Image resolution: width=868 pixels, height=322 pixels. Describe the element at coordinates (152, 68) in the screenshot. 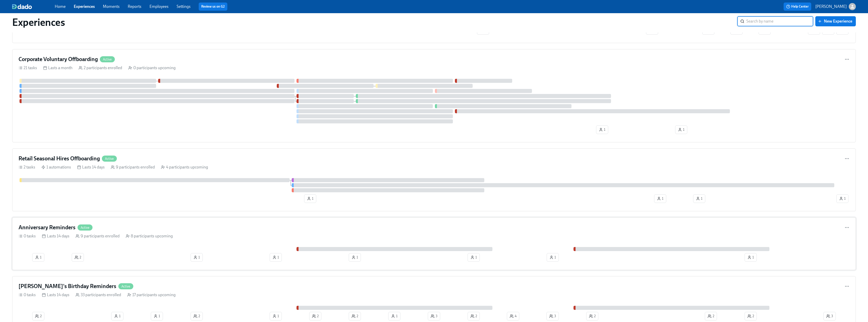

I see `div: 0 participants upcoming` at that location.